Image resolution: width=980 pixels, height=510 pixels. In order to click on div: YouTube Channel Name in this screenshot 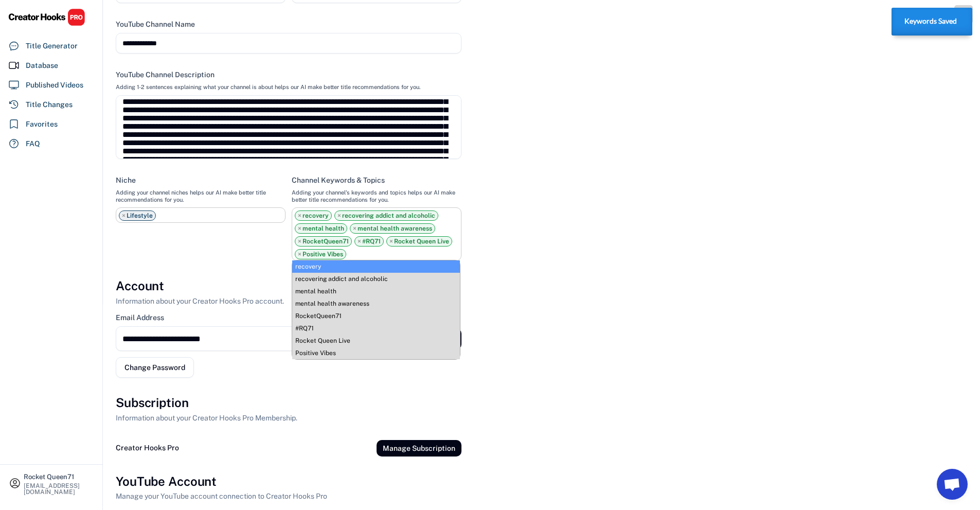, I will do `click(155, 24)`.